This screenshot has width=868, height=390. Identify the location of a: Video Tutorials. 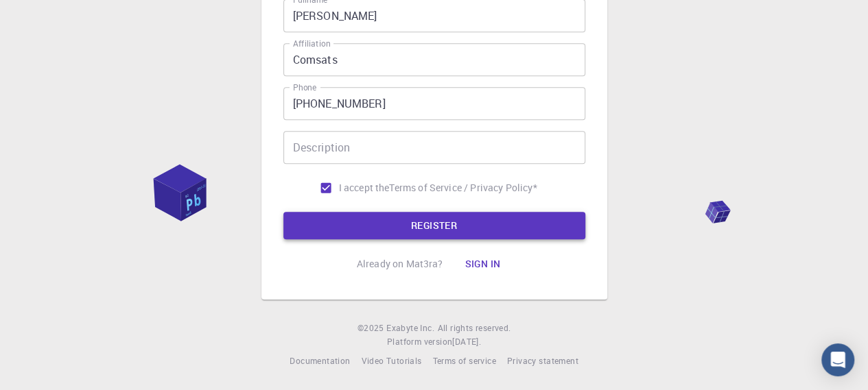
(391, 361).